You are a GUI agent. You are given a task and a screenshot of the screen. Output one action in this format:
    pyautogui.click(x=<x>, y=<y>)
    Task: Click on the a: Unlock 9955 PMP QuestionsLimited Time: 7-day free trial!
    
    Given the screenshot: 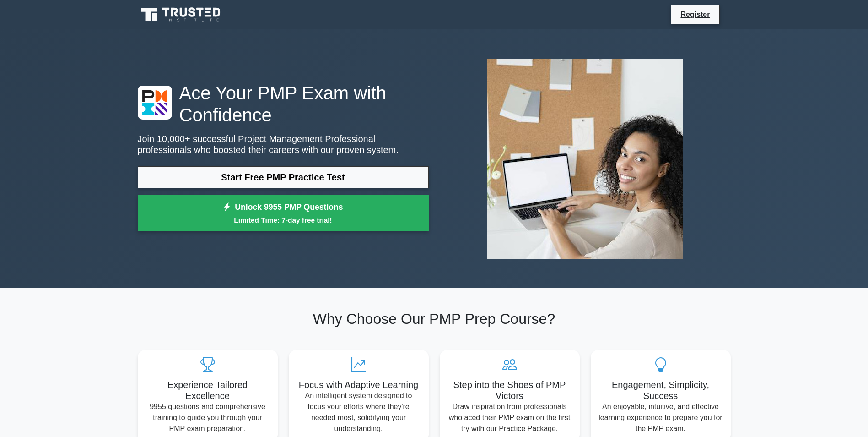 What is the action you would take?
    pyautogui.click(x=283, y=213)
    